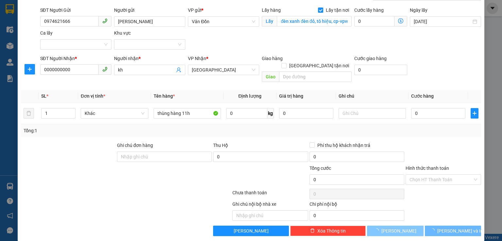  What do you see at coordinates (44, 96) in the screenshot?
I see `span: SL` at bounding box center [44, 96].